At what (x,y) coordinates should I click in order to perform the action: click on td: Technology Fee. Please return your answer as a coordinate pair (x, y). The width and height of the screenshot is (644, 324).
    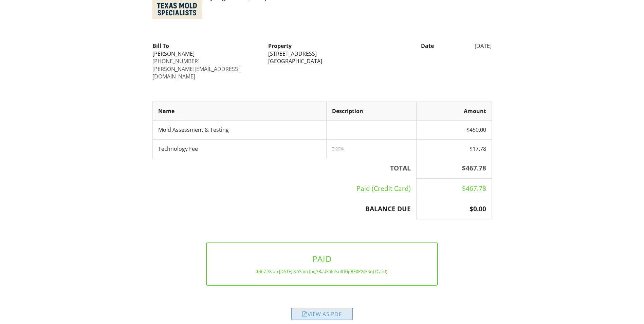
    Looking at the image, I should click on (239, 149).